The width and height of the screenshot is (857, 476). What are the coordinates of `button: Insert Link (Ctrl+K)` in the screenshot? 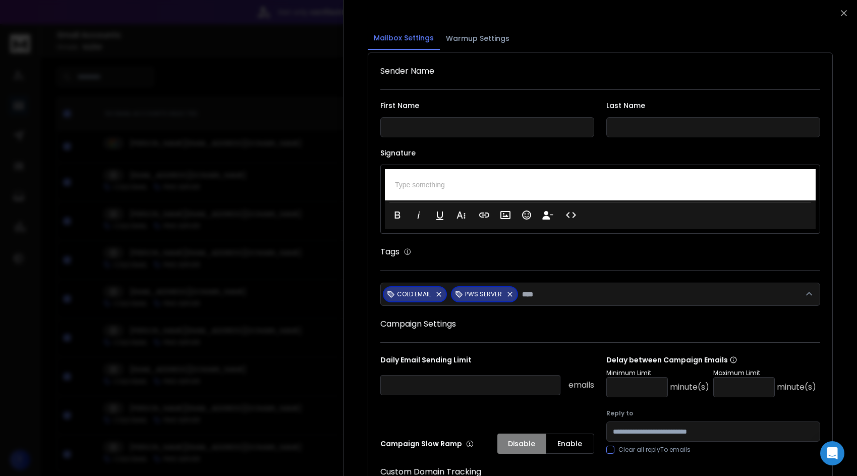 It's located at (484, 215).